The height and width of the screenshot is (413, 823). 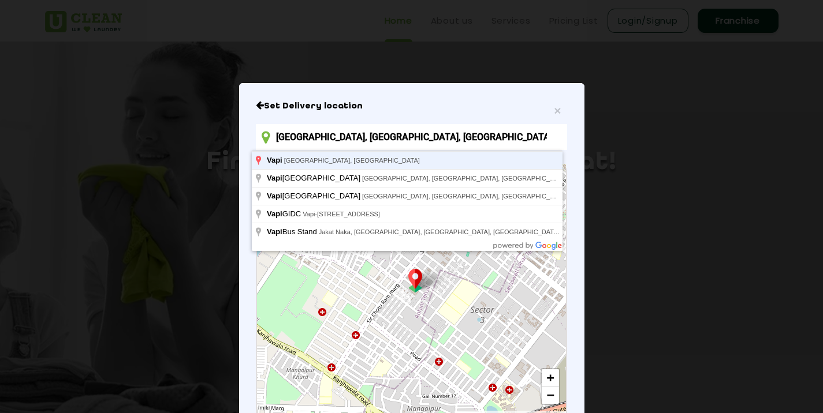 I want to click on input: Enter location, so click(x=411, y=137).